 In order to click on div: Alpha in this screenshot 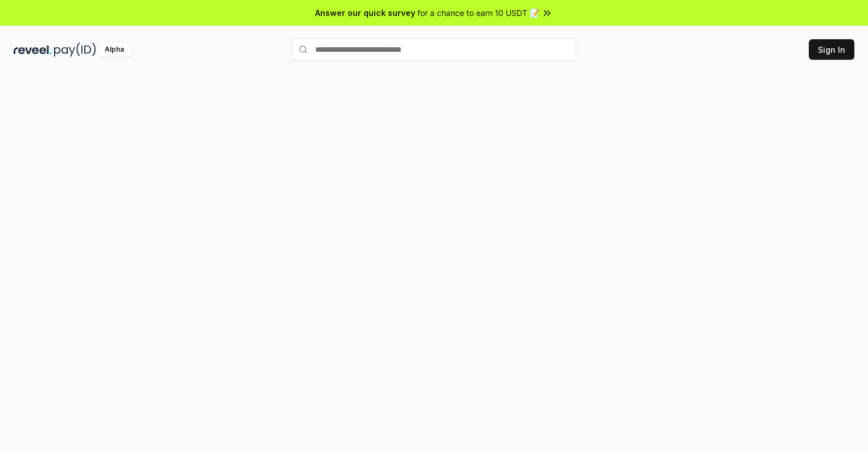, I will do `click(114, 50)`.